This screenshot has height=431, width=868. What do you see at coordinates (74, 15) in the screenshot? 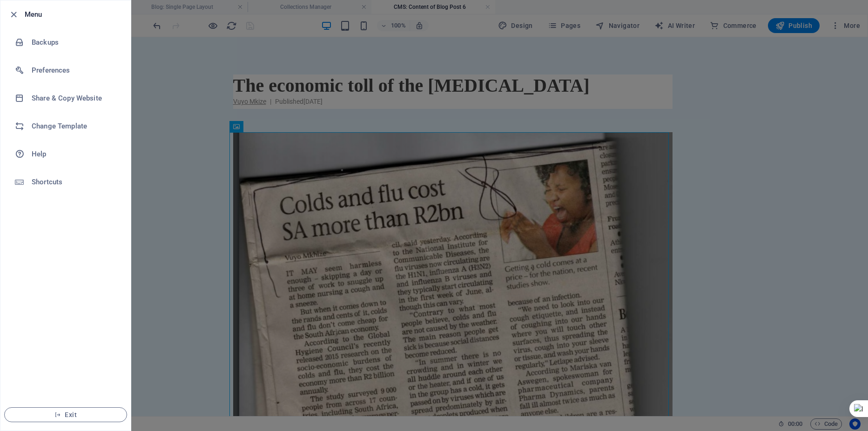
I see `h6: Menu` at bounding box center [74, 15].